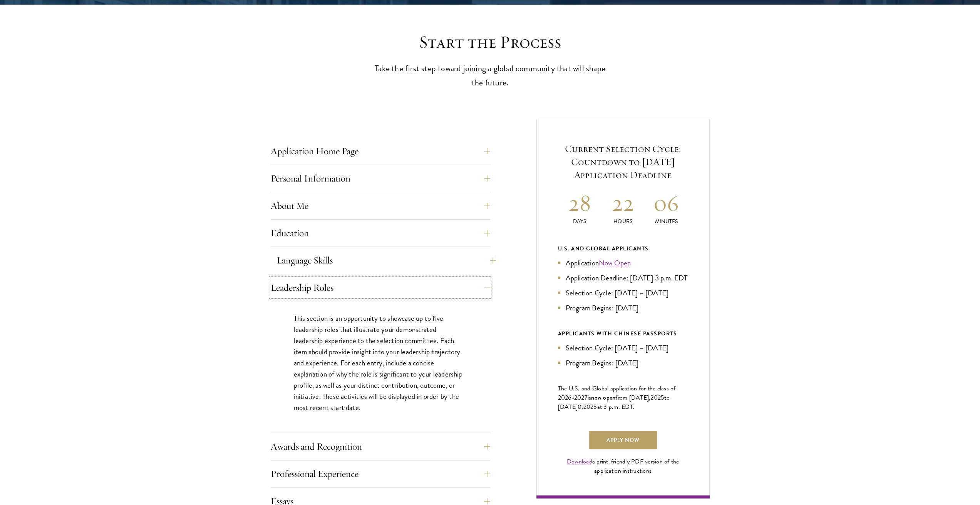 This screenshot has height=505, width=980. What do you see at coordinates (623, 203) in the screenshot?
I see `h2: 22` at bounding box center [623, 203].